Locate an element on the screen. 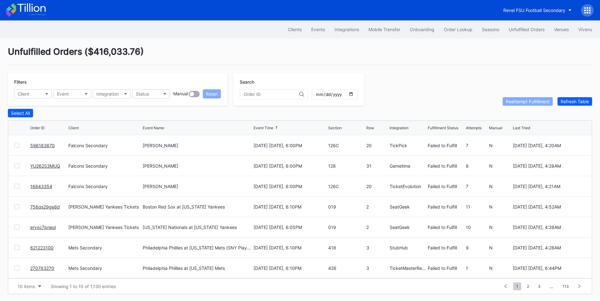 This screenshot has height=301, width=600. div: Client is located at coordinates (23, 94).